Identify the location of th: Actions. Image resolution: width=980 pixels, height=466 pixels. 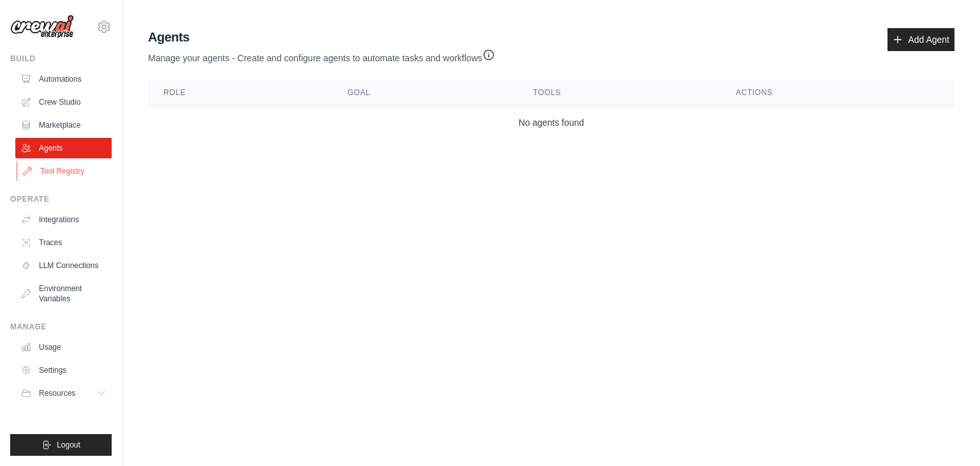
(837, 92).